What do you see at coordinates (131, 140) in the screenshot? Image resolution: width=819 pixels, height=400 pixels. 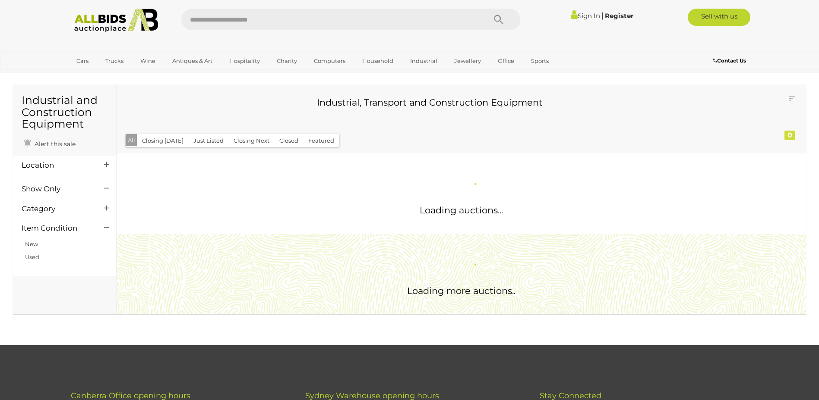 I see `button: All` at bounding box center [131, 140].